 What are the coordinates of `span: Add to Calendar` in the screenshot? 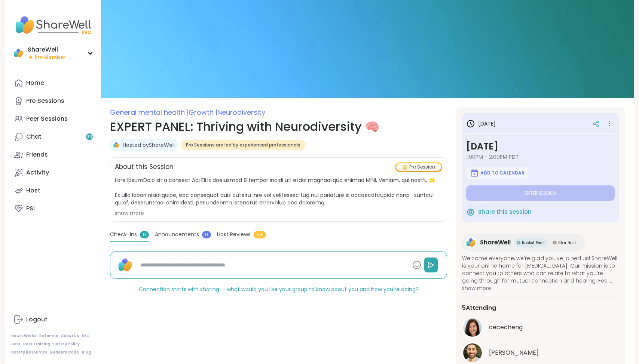 It's located at (502, 173).